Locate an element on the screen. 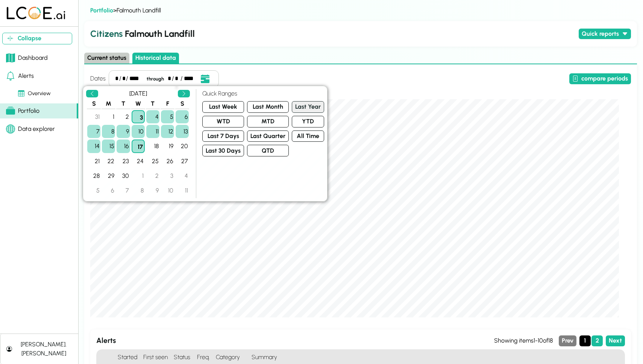 The height and width of the screenshot is (364, 643). div: Select page state is located at coordinates (361, 58).